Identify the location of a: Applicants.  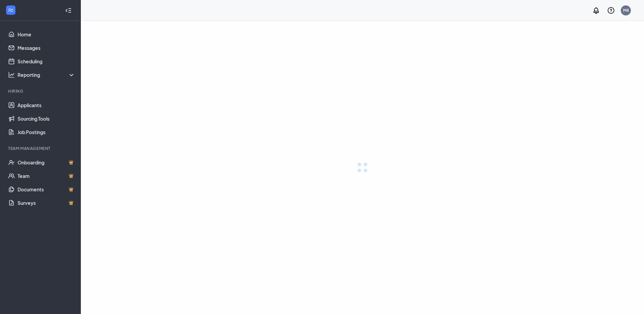
(46, 105).